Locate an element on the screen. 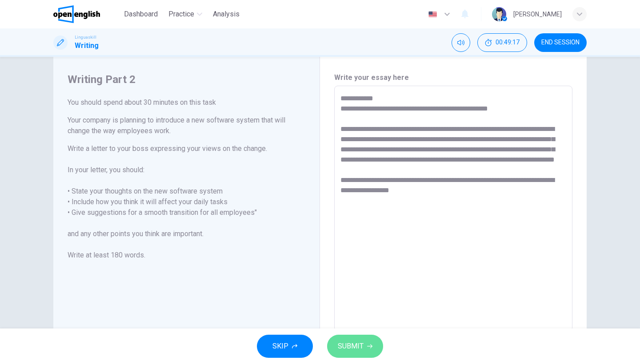  img: Profile picture is located at coordinates (499, 14).